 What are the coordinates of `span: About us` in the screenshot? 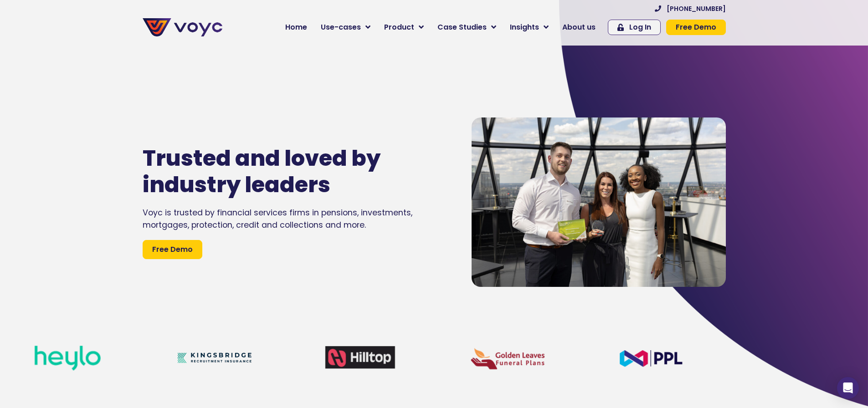 It's located at (578, 28).